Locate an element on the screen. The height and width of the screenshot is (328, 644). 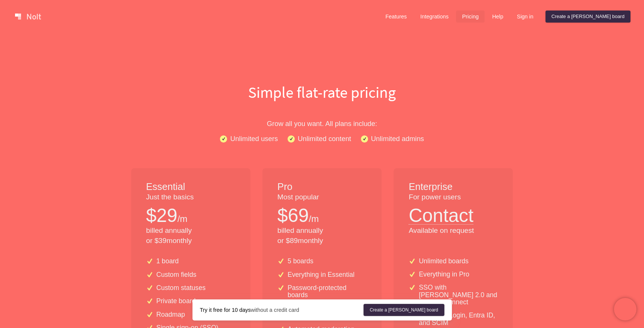
p: Custom statuses is located at coordinates (181, 288).